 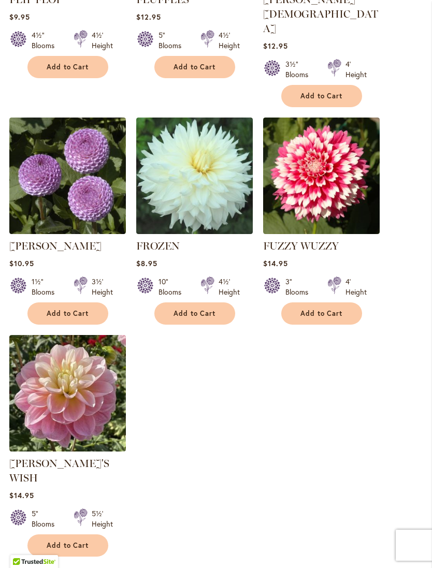 I want to click on div: 5½' Height, so click(x=102, y=519).